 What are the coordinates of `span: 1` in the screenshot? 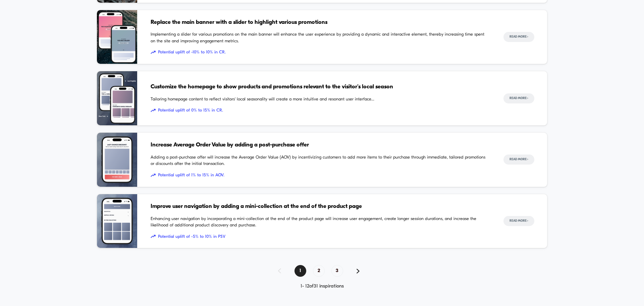 It's located at (300, 270).